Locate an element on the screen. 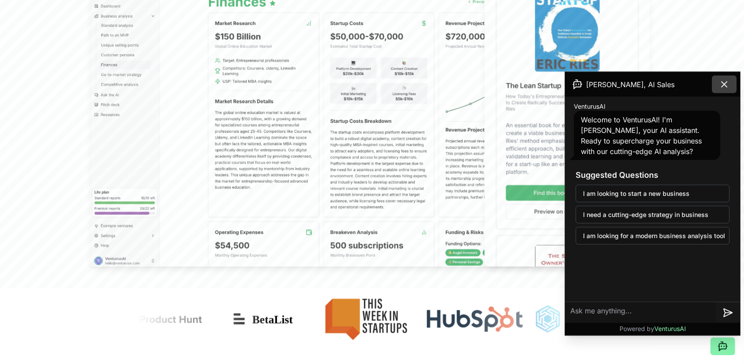  button: I need a cutting-edge strategy in business is located at coordinates (653, 215).